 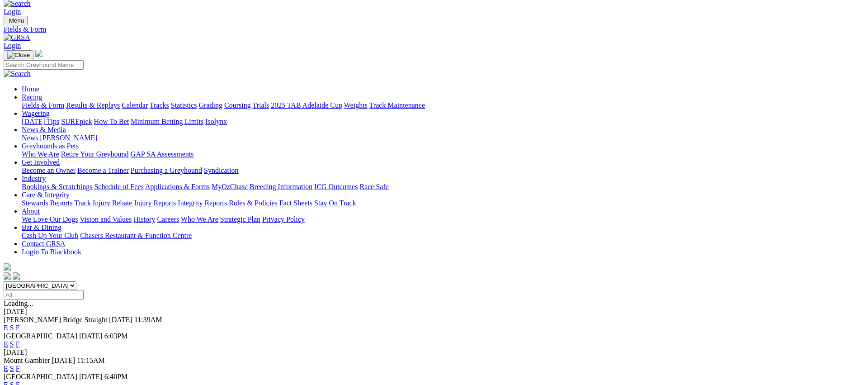 What do you see at coordinates (260, 105) in the screenshot?
I see `a: Trials` at bounding box center [260, 105].